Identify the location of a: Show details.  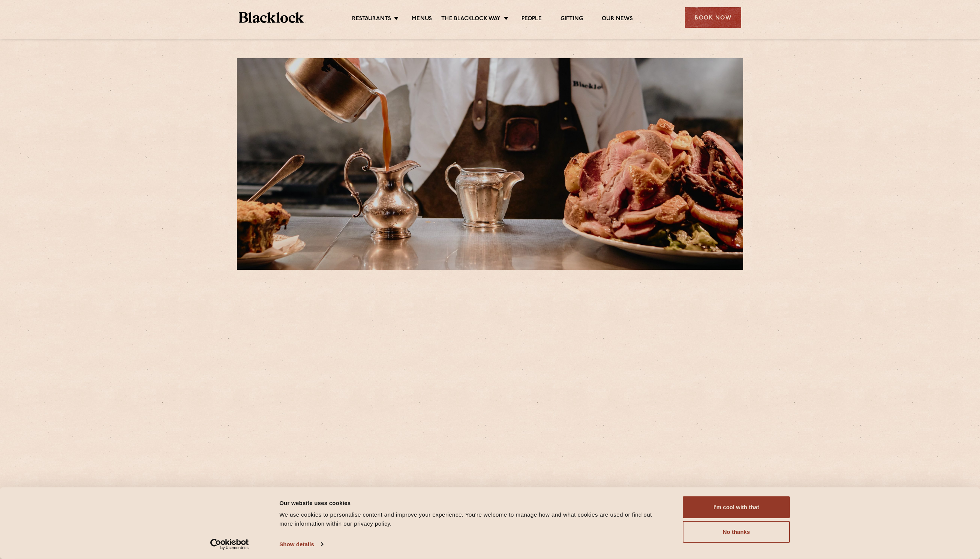
(301, 545).